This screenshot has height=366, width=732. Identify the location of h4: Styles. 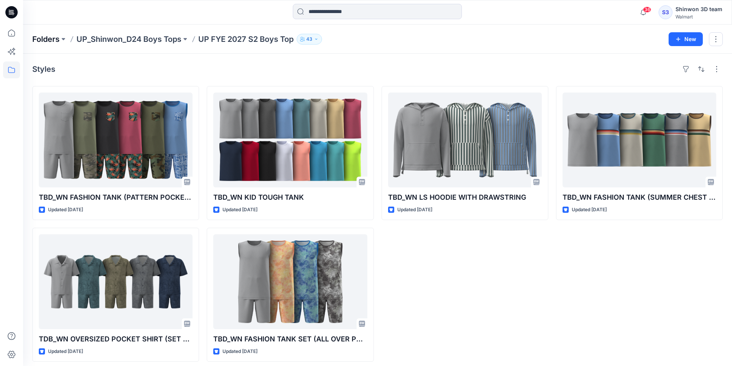
(44, 69).